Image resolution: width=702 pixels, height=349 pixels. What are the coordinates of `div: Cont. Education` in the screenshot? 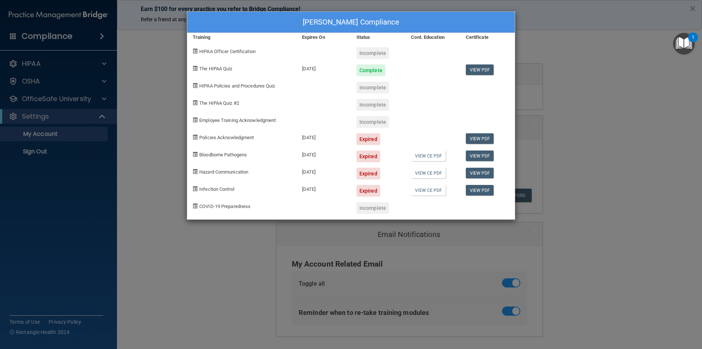 It's located at (433, 37).